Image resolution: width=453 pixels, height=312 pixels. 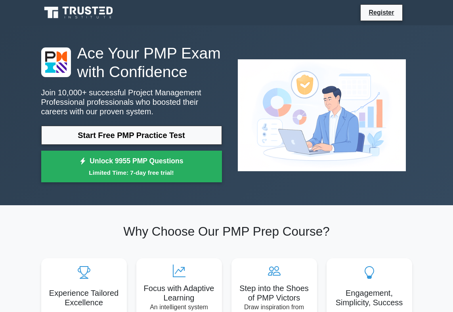 I want to click on h2: Why Choose Our PMP Prep Course?, so click(x=227, y=232).